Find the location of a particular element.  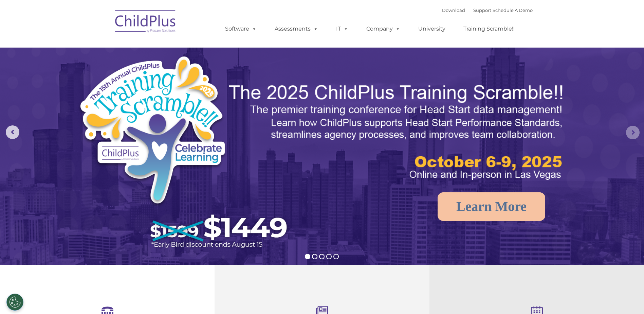

div: Chat Widget is located at coordinates (588, 277).